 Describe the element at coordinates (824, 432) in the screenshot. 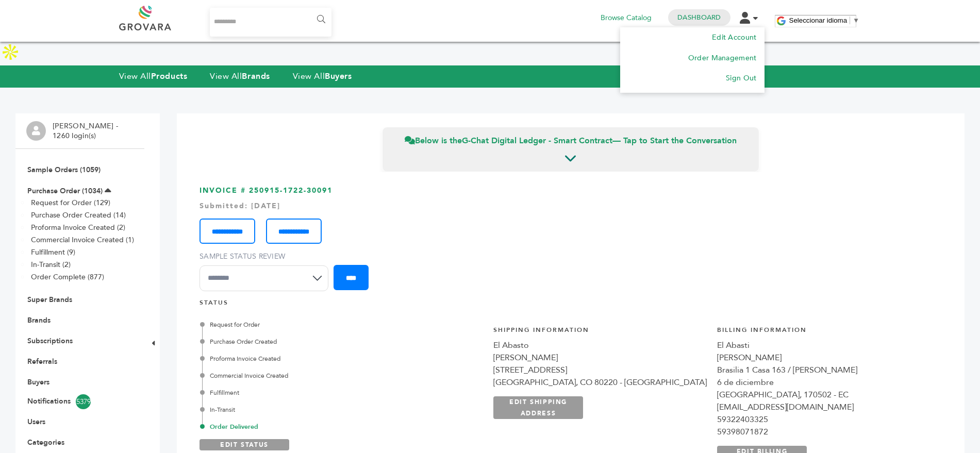

I see `div: 59398071872` at that location.